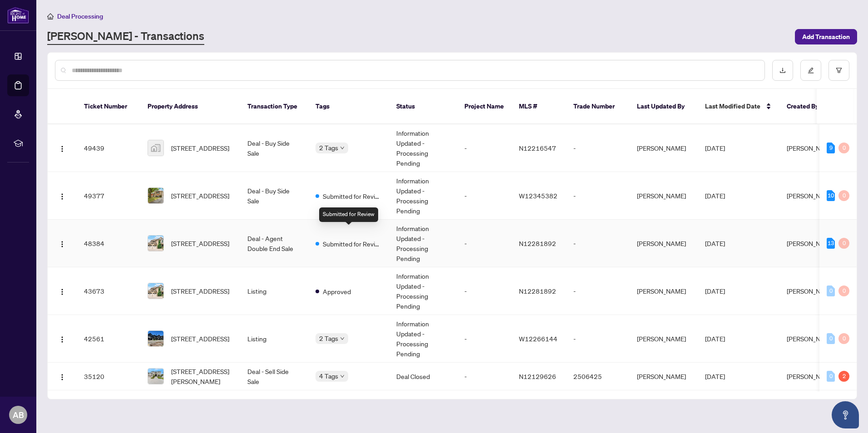 This screenshot has width=868, height=433. Describe the element at coordinates (538, 339) in the screenshot. I see `span: W12266144` at that location.